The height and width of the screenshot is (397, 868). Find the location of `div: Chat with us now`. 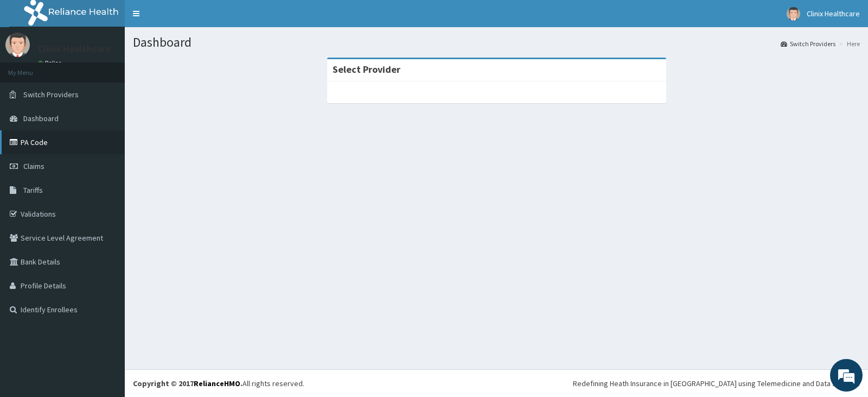

div: Chat with us now is located at coordinates (119, 68).